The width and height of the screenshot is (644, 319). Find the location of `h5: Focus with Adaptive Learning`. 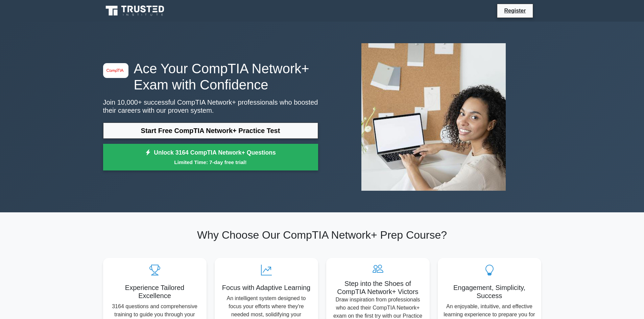

h5: Focus with Adaptive Learning is located at coordinates (267, 287).